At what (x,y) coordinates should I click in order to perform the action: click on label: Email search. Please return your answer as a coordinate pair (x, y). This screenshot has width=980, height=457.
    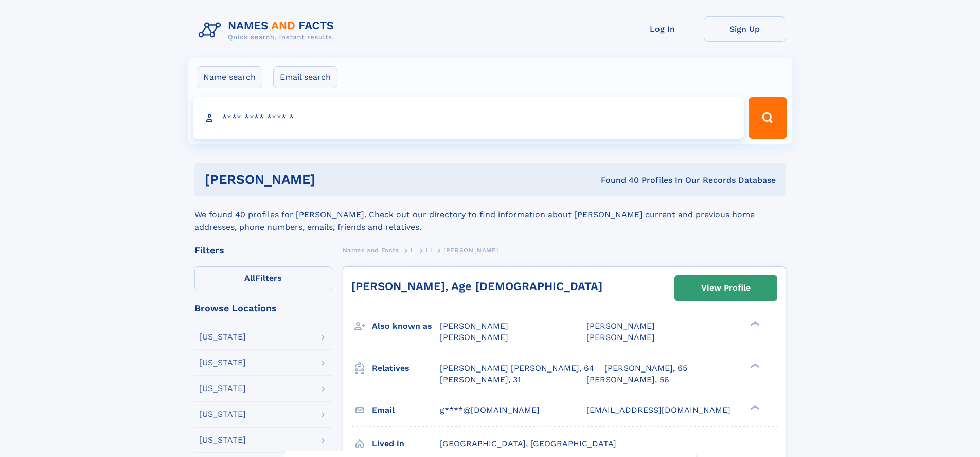
    Looking at the image, I should click on (305, 77).